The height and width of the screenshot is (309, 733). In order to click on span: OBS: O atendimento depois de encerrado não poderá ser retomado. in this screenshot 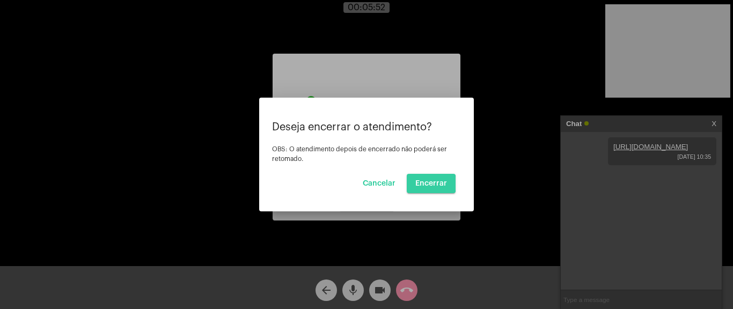, I will do `click(359, 154)`.